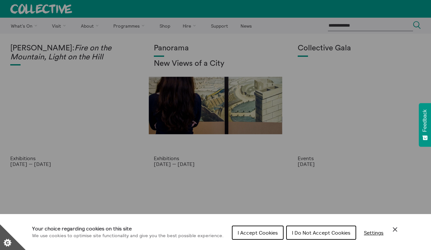  What do you see at coordinates (322, 233) in the screenshot?
I see `span: I Do Not Accept Cookies` at bounding box center [322, 233].